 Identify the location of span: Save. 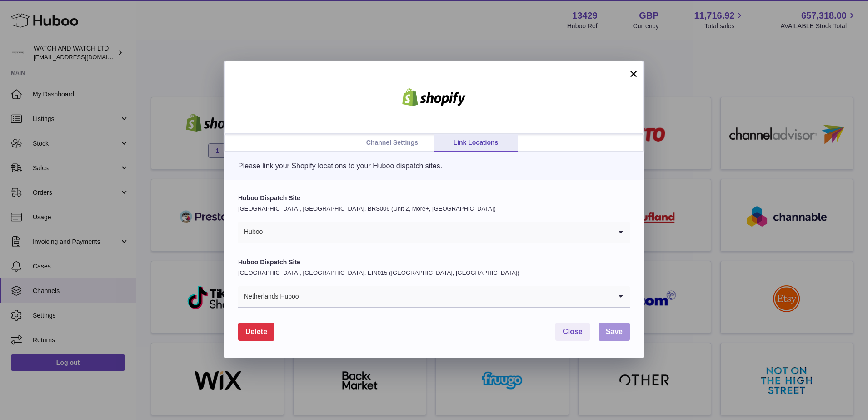
(614, 331).